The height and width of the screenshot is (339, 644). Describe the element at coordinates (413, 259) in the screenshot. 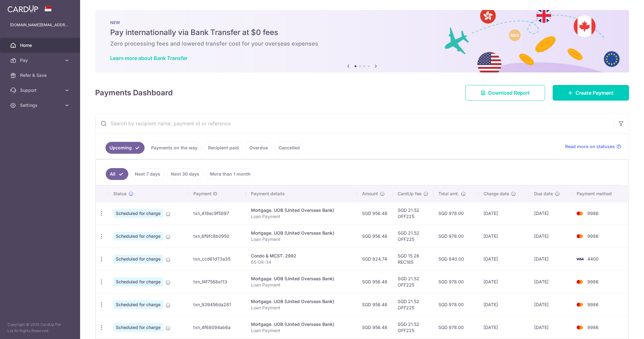

I see `td: SGD 15.26 REC185` at that location.